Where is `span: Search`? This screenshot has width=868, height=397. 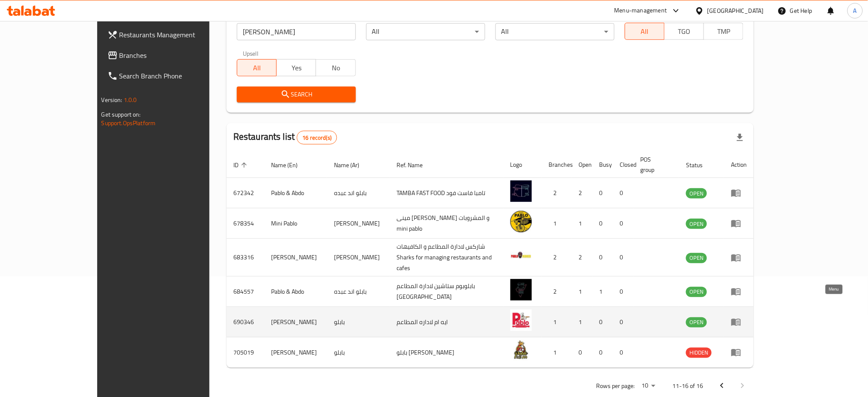
span: Search is located at coordinates (296, 94).